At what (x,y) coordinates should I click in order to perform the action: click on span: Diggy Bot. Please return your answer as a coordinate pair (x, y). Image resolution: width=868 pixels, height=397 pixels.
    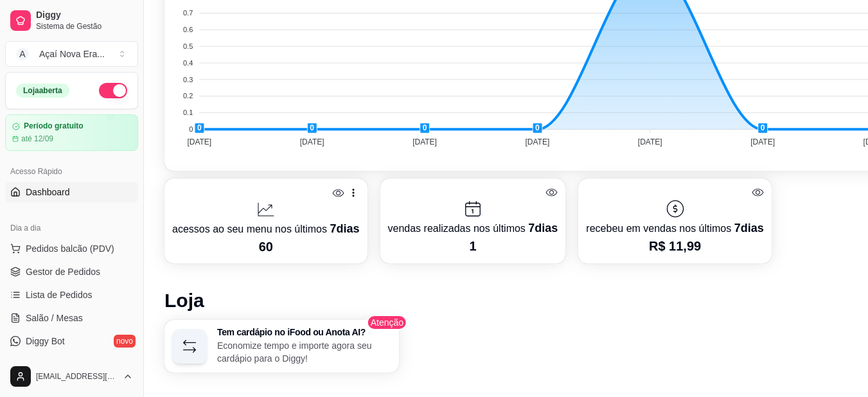
    Looking at the image, I should click on (45, 341).